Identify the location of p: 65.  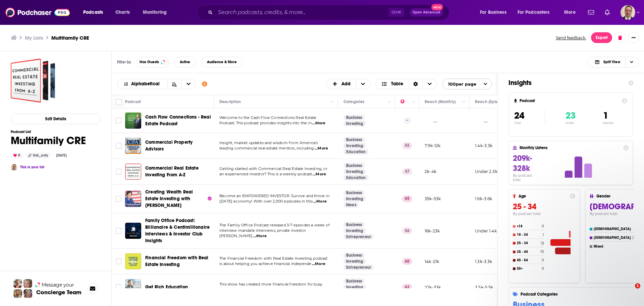
(407, 199).